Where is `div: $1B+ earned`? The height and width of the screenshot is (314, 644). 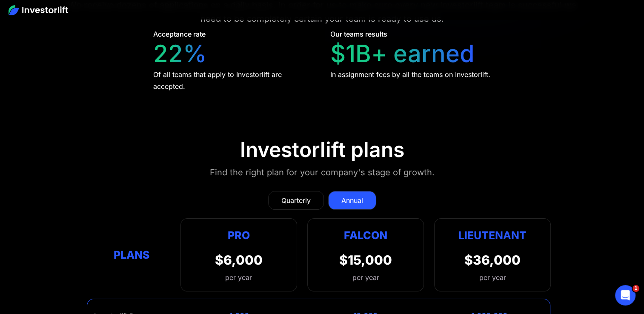
div: $1B+ earned is located at coordinates (402, 54).